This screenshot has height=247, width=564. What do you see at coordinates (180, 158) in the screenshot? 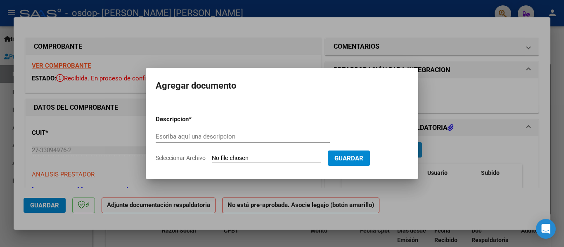
I see `span: Seleccionar Archivo` at bounding box center [180, 158].